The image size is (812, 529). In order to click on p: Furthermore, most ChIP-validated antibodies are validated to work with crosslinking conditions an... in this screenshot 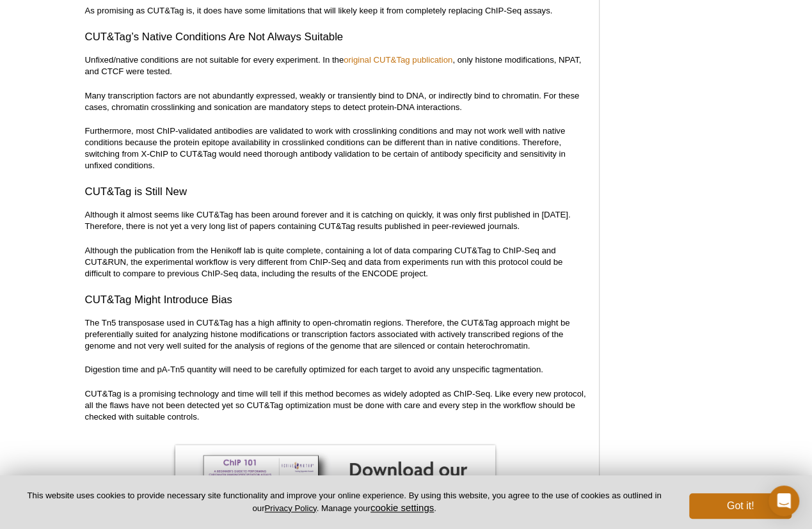, I will do `click(336, 148)`.